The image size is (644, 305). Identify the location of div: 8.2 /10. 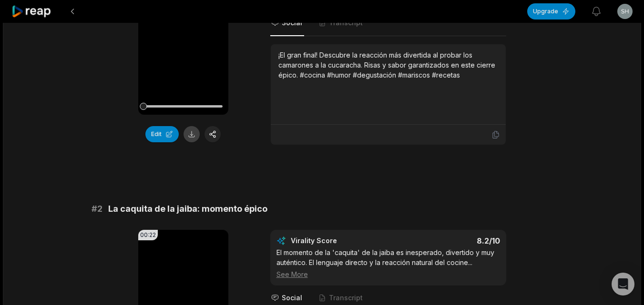
(448, 241).